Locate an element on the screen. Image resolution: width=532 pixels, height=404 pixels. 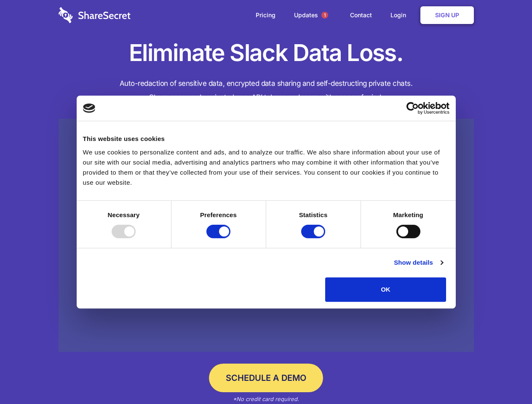
strong: Preferences is located at coordinates (218, 215).